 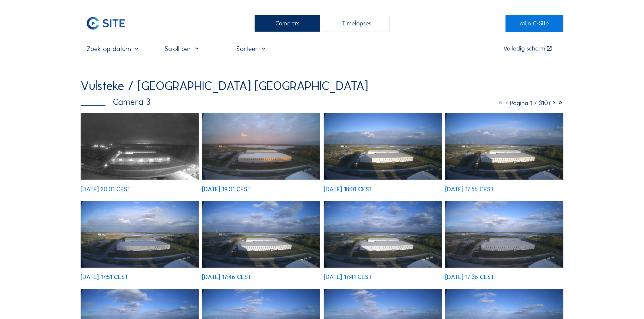 What do you see at coordinates (261, 235) in the screenshot?
I see `img: image_53634096` at bounding box center [261, 235].